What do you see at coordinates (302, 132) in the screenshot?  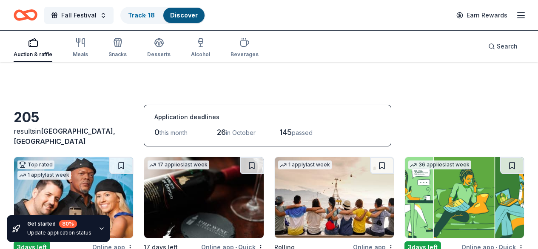 I see `span: passed` at bounding box center [302, 132].